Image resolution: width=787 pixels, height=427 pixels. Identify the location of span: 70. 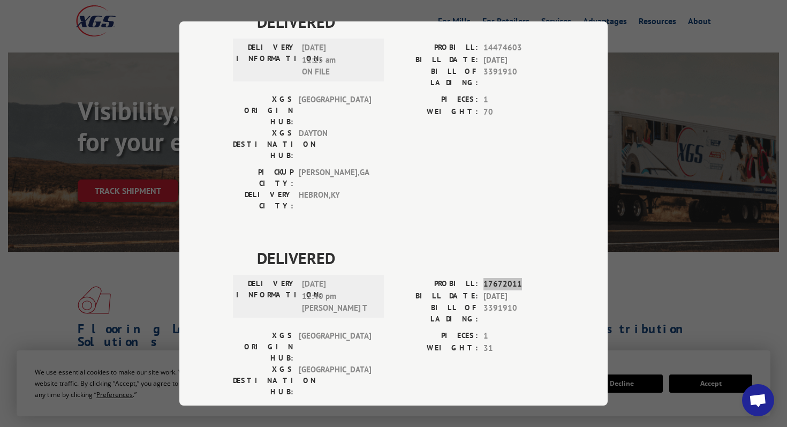
(519, 111).